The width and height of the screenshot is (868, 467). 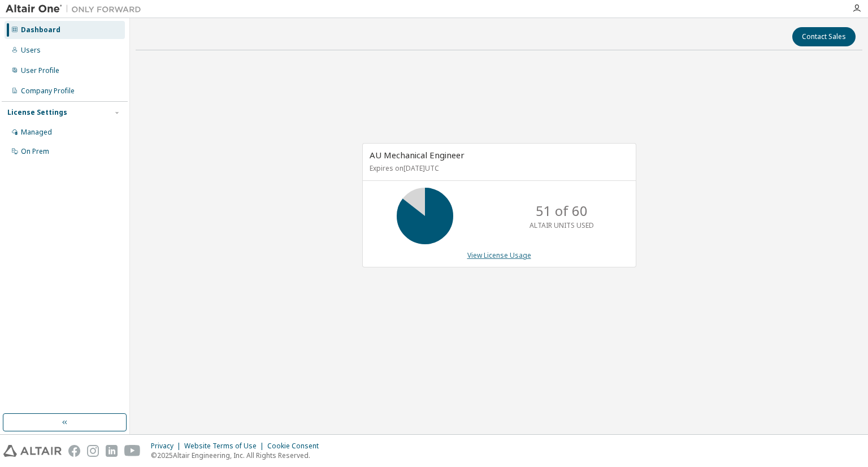 What do you see at coordinates (132, 451) in the screenshot?
I see `img: youtube.svg` at bounding box center [132, 451].